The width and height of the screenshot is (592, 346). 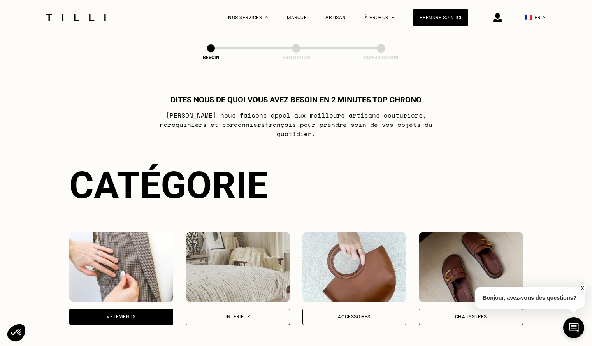 I want to click on div: Estimation, so click(x=296, y=58).